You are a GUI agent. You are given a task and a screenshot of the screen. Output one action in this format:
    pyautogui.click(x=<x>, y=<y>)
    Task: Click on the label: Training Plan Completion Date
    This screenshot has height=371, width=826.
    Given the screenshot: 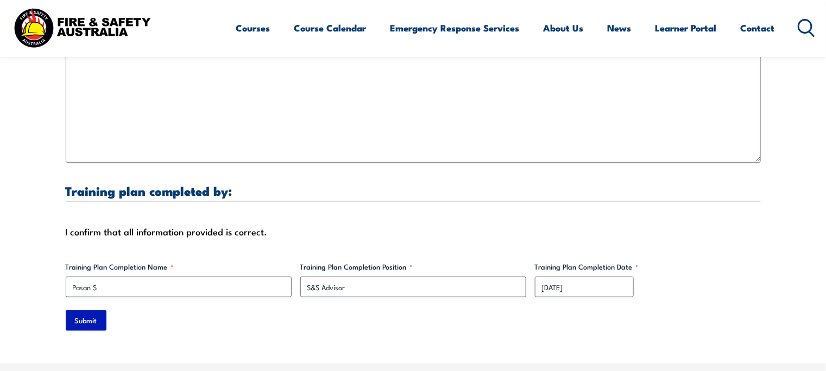 What is the action you would take?
    pyautogui.click(x=648, y=267)
    